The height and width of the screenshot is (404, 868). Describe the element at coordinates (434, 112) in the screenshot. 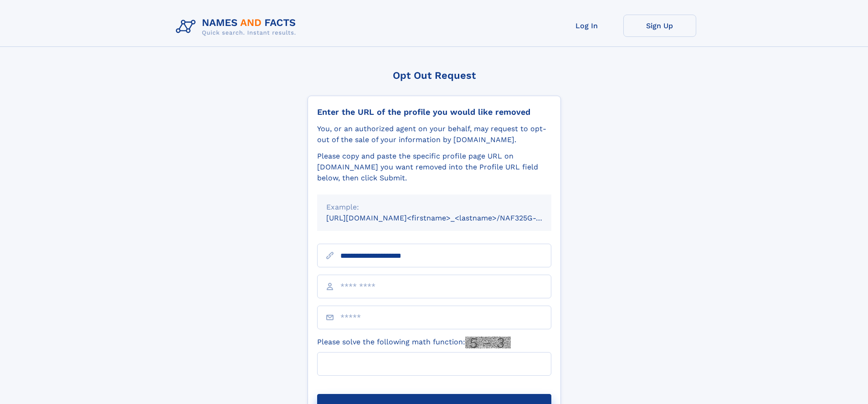

I see `div: Enter the URL of the profile you would like removed` at that location.